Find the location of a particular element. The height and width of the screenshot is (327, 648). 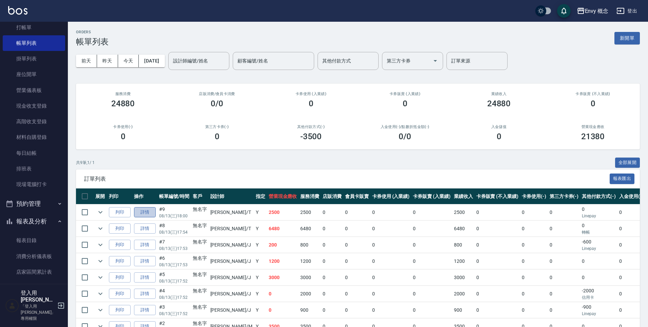

button: 登出 is located at coordinates (627, 11).